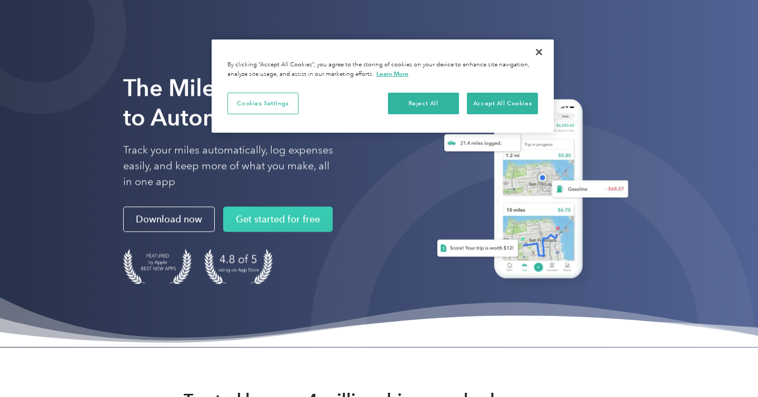 The width and height of the screenshot is (758, 397). I want to click on div: Cookie banner, so click(383, 86).